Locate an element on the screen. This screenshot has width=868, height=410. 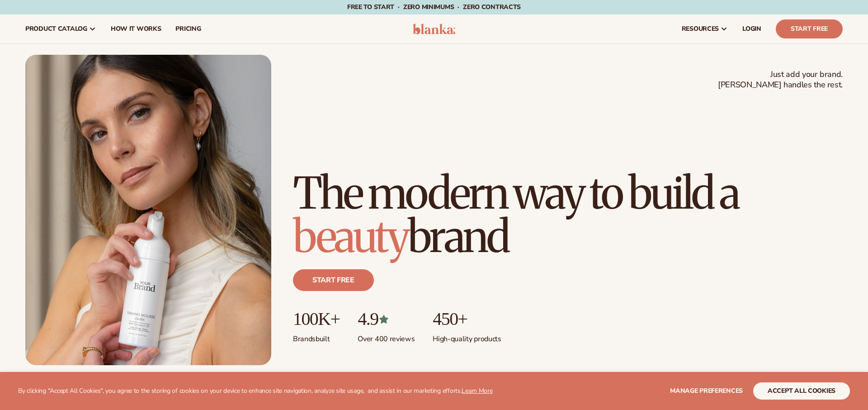
a: resources is located at coordinates (704, 29).